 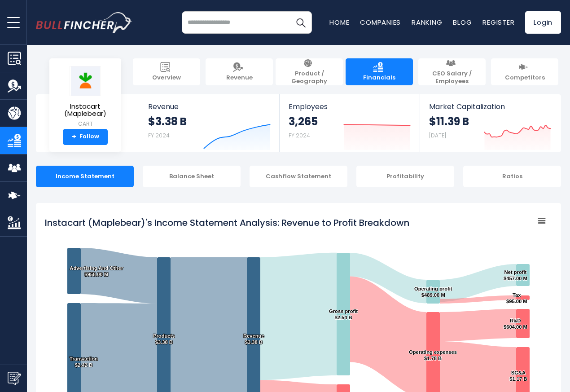 I want to click on a: Product / Geography, so click(x=310, y=72).